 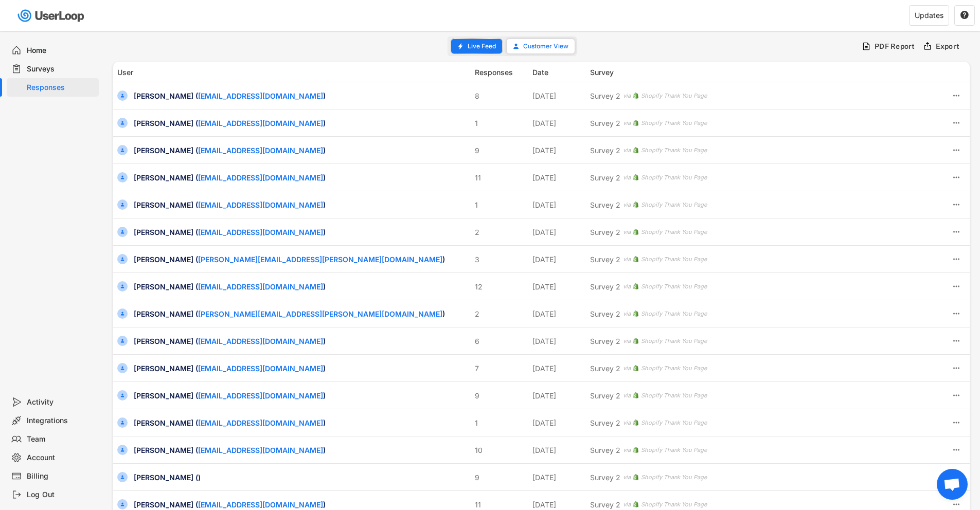 I want to click on span: Customer View, so click(x=546, y=46).